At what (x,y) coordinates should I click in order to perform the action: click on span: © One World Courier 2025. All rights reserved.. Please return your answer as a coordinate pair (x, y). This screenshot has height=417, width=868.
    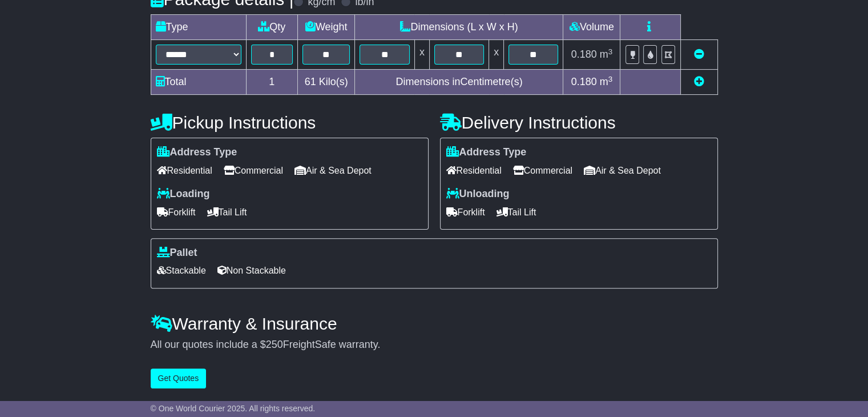
    Looking at the image, I should click on (233, 408).